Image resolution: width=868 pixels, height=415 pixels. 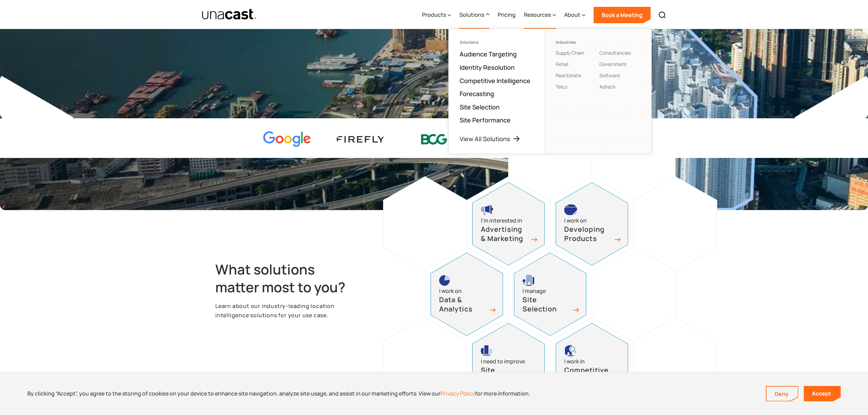 What do you see at coordinates (495, 81) in the screenshot?
I see `a: Competitive Intelligence` at bounding box center [495, 81].